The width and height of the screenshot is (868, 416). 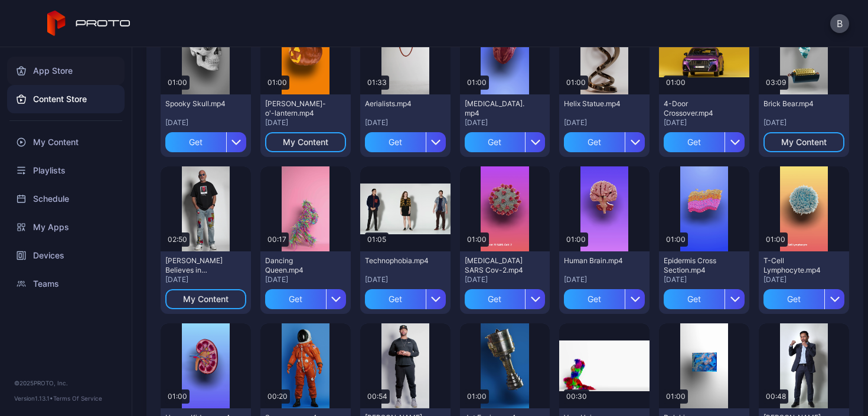 What do you see at coordinates (66, 171) in the screenshot?
I see `div: Playlists` at bounding box center [66, 171].